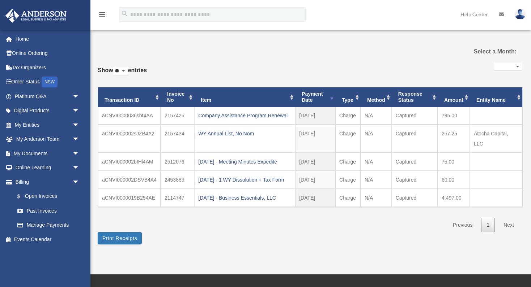 The height and width of the screenshot is (287, 531). What do you see at coordinates (48, 111) in the screenshot?
I see `a: Digital Productsarrow_drop_down` at bounding box center [48, 111].